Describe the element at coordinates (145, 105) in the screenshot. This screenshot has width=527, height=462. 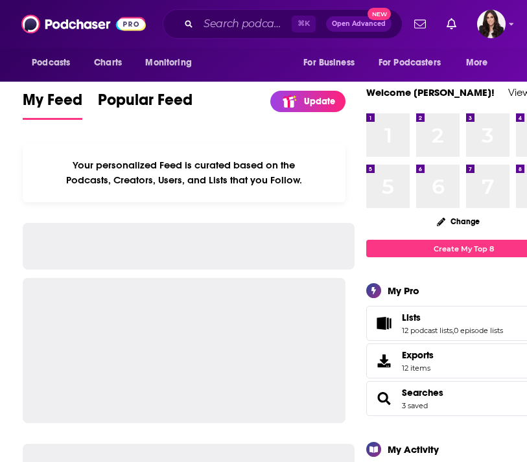
I see `a: Popular Feed` at that location.